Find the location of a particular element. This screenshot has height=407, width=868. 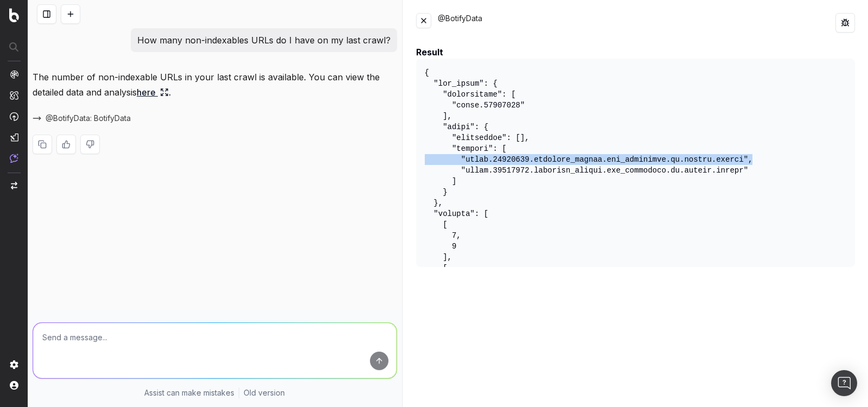

img: Intelligence is located at coordinates (14, 95).